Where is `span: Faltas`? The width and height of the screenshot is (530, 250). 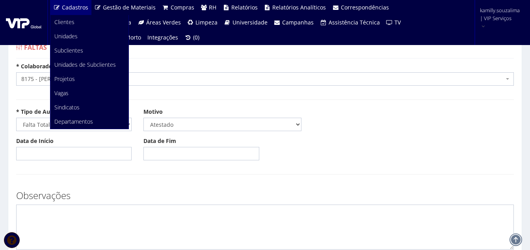
span: Faltas is located at coordinates (35, 47).